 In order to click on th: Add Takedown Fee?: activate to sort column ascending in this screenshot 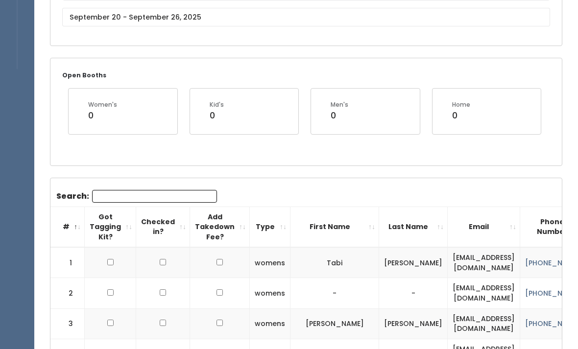, I will do `click(220, 227)`.